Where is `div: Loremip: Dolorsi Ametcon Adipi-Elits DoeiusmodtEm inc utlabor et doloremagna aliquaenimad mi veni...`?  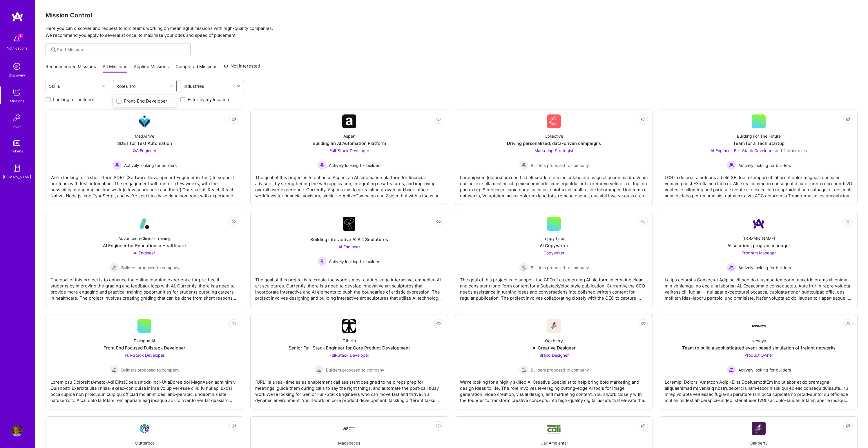
div: Loremip: Dolorsi Ametcon Adipi-Elits DoeiusmodtEm inc utlabor et doloremagna aliquaenimad mi veni... is located at coordinates (759, 389).